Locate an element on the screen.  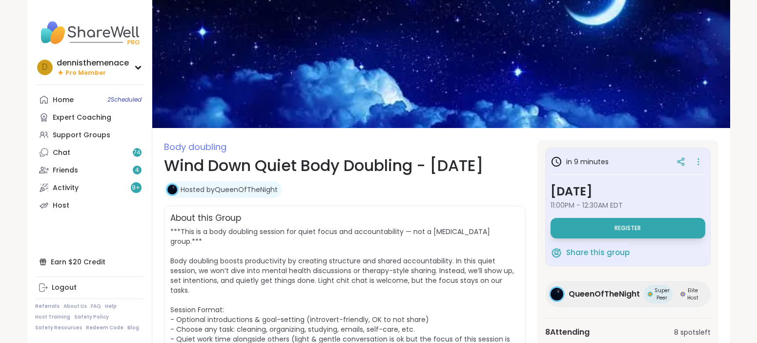
a: Referrals is located at coordinates (47, 306).